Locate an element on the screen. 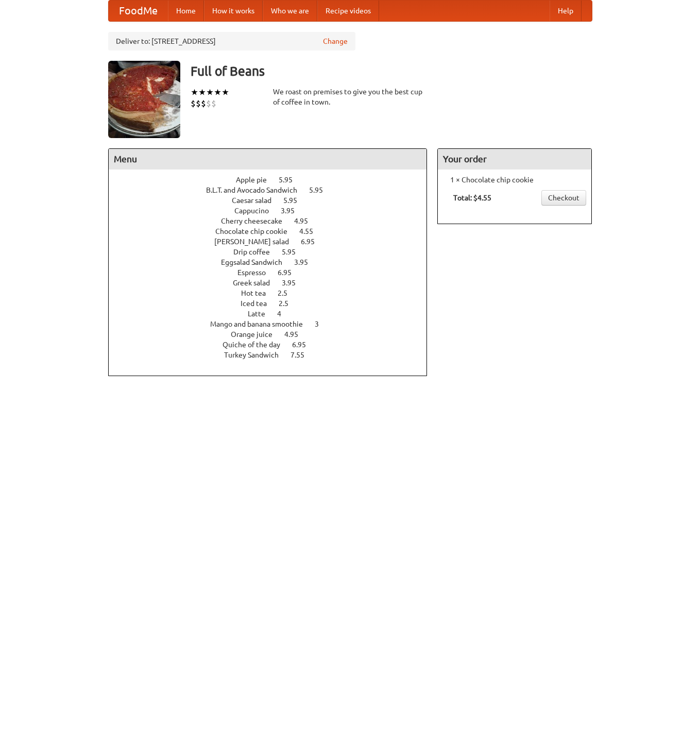  a: Greek salad 3.95 is located at coordinates (273, 283).